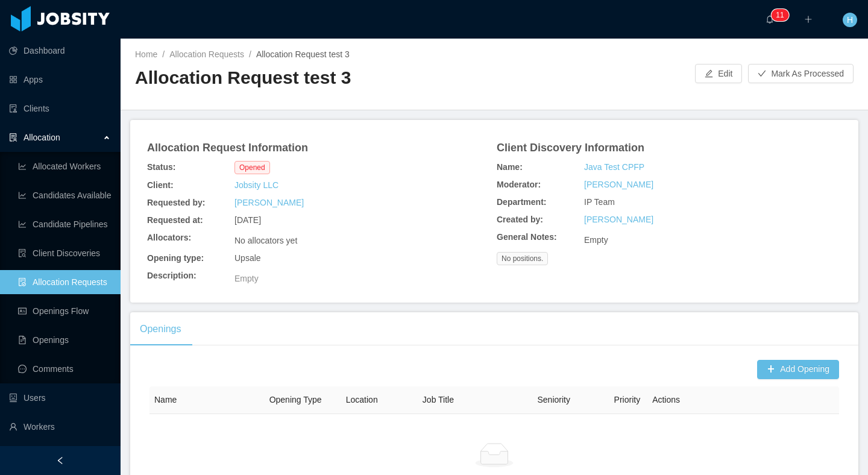 The width and height of the screenshot is (868, 475). What do you see at coordinates (362, 400) in the screenshot?
I see `span: Location` at bounding box center [362, 400].